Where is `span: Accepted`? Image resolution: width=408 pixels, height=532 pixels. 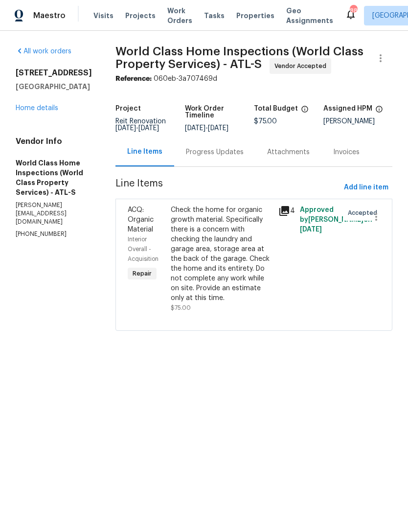
span: Accepted is located at coordinates (364, 213).